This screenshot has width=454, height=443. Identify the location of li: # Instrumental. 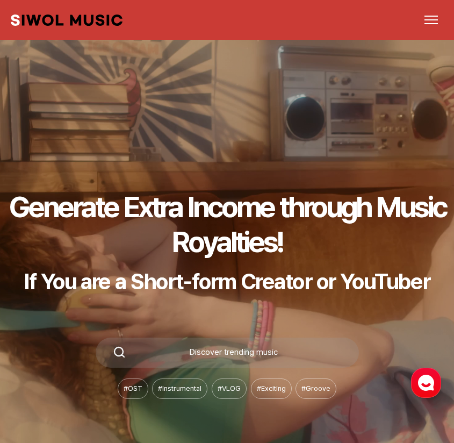
(179, 388).